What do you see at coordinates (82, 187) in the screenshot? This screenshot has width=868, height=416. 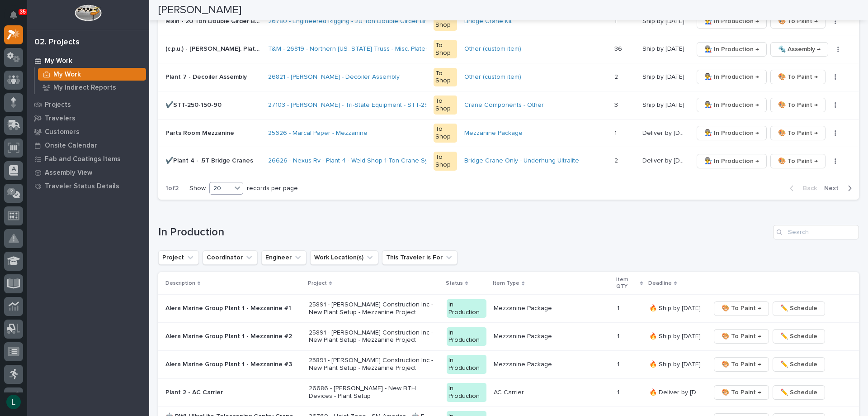 I see `p: Traveler Status Details` at bounding box center [82, 187].